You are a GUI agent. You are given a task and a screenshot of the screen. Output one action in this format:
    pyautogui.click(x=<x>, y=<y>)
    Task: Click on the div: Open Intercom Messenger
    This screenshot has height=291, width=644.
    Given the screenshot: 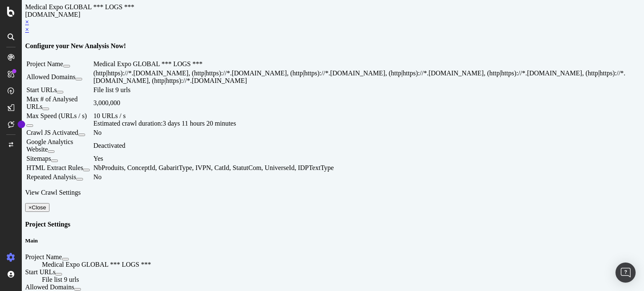 What is the action you would take?
    pyautogui.click(x=626, y=273)
    